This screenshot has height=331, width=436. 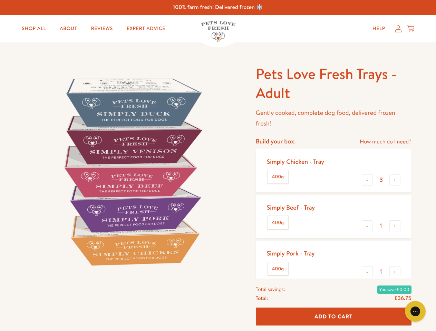 What do you see at coordinates (68, 29) in the screenshot?
I see `a: About` at bounding box center [68, 29].